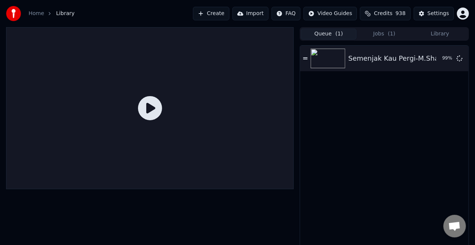 This screenshot has width=475, height=245. I want to click on button: Library, so click(440, 34).